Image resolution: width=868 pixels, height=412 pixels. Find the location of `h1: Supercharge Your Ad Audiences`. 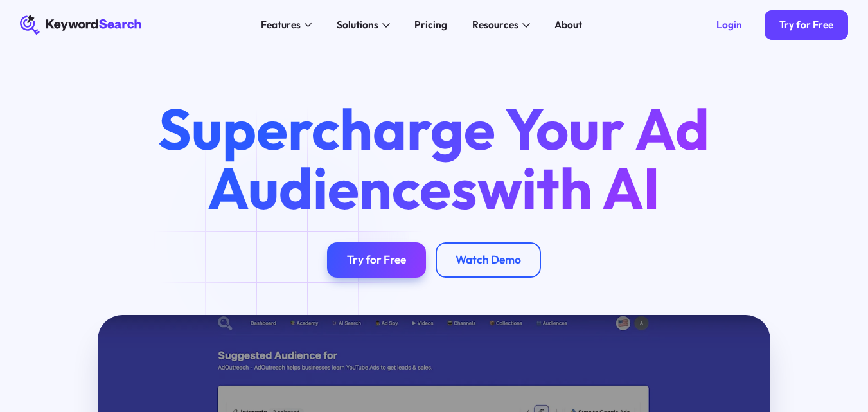

h1: Supercharge Your Ad Audiences is located at coordinates (434, 158).